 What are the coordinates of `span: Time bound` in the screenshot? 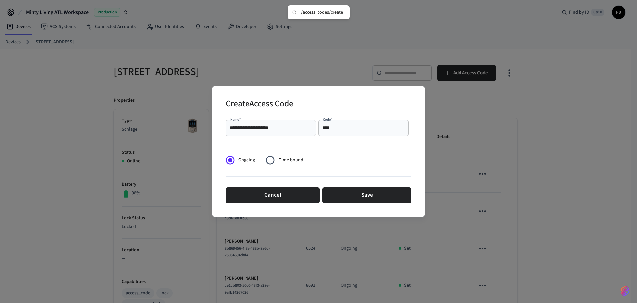 It's located at (291, 160).